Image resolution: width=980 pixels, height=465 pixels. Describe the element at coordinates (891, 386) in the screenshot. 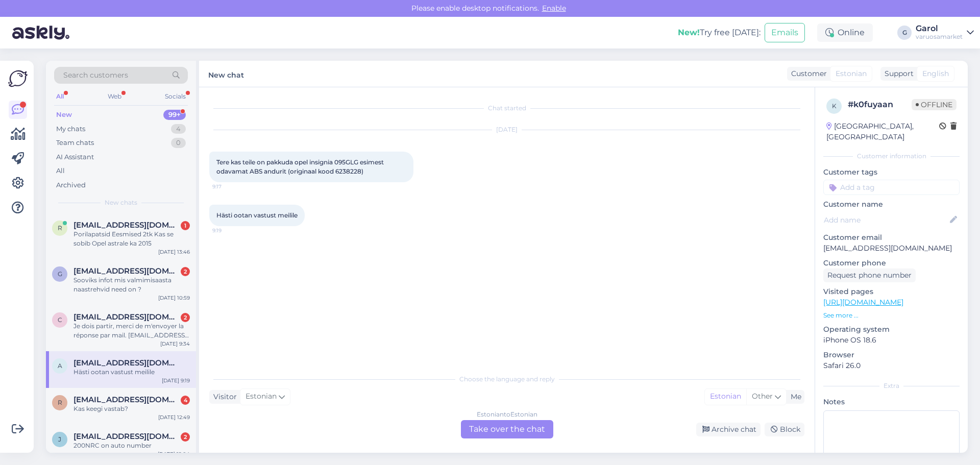

I see `div: Extra` at that location.